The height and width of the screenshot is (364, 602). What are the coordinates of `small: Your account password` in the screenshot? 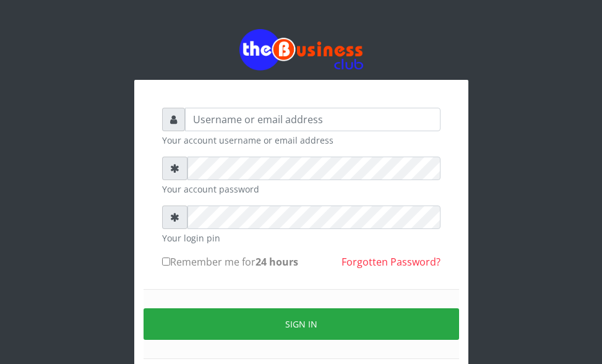 It's located at (301, 189).